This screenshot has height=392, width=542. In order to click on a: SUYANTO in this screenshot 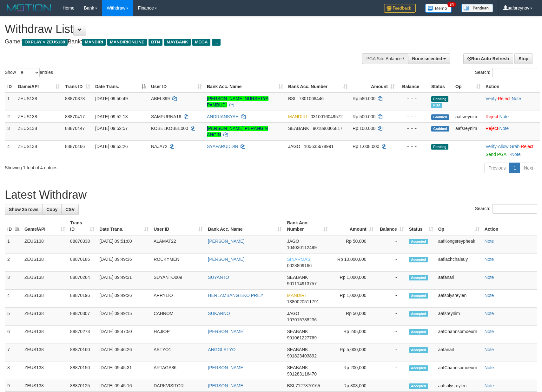, I will do `click(218, 278)`.